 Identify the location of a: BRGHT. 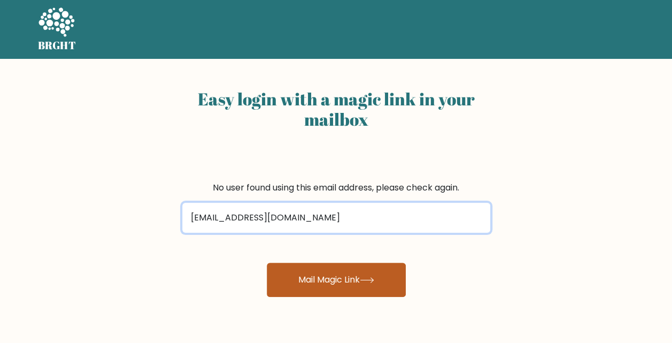
(57, 29).